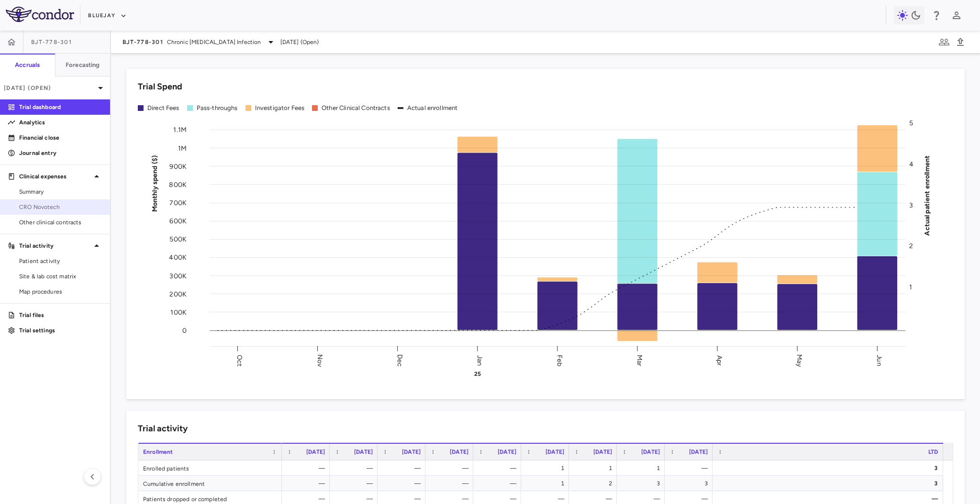 This screenshot has height=504, width=980. I want to click on p: Clinical expenses, so click(55, 176).